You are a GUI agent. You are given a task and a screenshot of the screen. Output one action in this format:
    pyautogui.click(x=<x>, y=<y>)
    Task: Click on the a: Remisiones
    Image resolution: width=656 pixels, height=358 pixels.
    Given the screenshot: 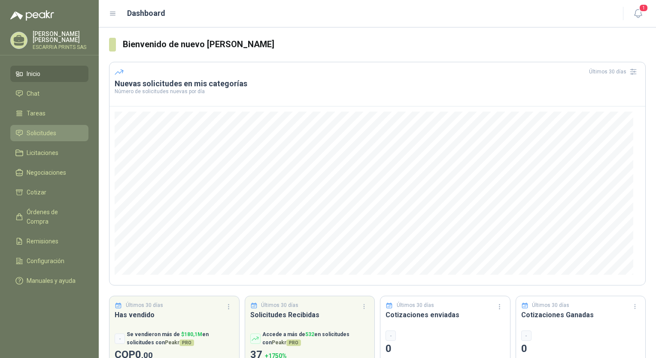 What is the action you would take?
    pyautogui.click(x=49, y=241)
    